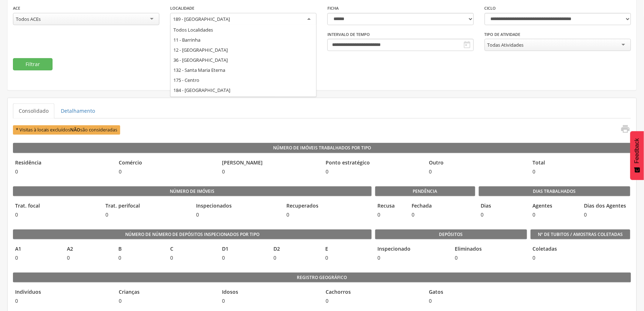 This screenshot has height=311, width=644. What do you see at coordinates (192, 235) in the screenshot?
I see `legend: Número de Número de Depósitos Inspecionados por Tipo` at bounding box center [192, 235].